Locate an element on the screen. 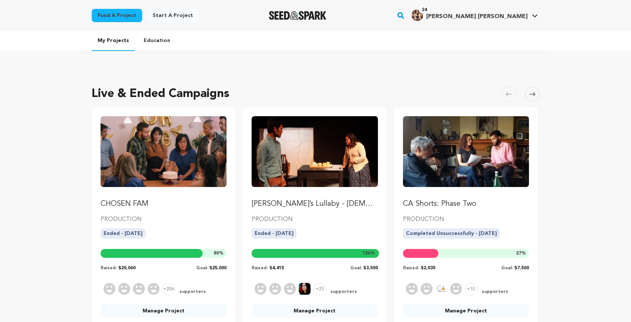 This screenshot has width=631, height=322. a: Fund CHOSEN FAM is located at coordinates (164, 163).